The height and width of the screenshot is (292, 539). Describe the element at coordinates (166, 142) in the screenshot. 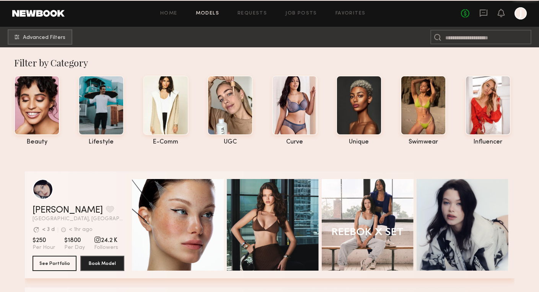

I see `div: e-comm` at that location.